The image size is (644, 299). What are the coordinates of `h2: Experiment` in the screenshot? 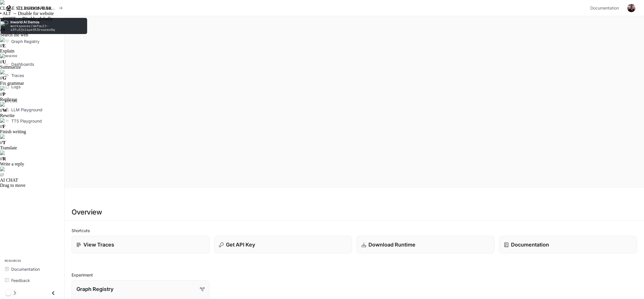 It's located at (355, 275).